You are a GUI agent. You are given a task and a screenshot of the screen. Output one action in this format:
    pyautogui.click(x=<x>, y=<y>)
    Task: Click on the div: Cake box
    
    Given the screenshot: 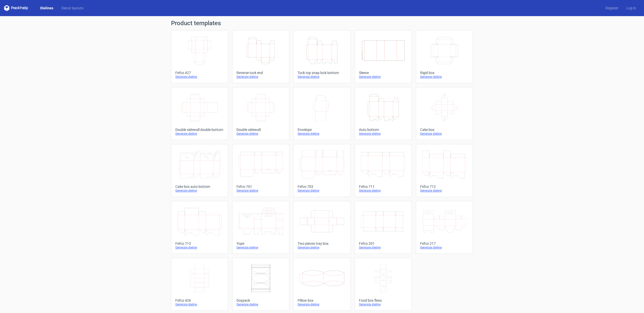 What is the action you would take?
    pyautogui.click(x=444, y=130)
    